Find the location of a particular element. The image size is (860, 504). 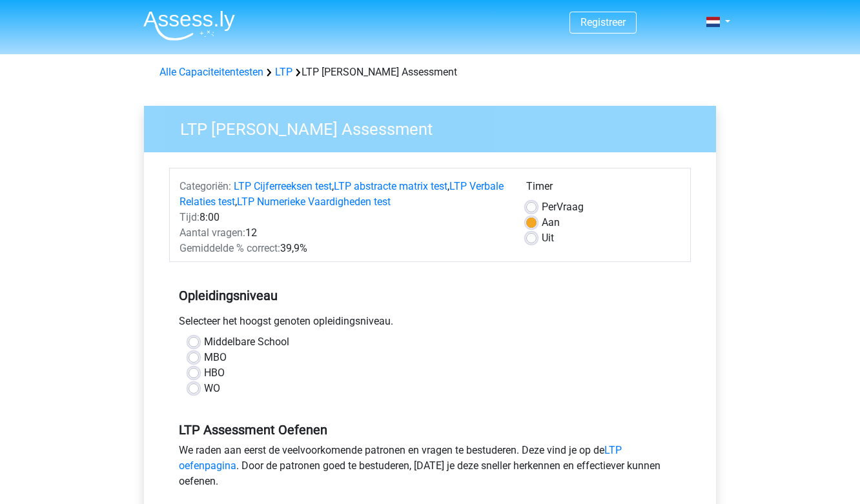

div: Selecteer het hoogst genoten opleidingsniveau. is located at coordinates (430, 324).